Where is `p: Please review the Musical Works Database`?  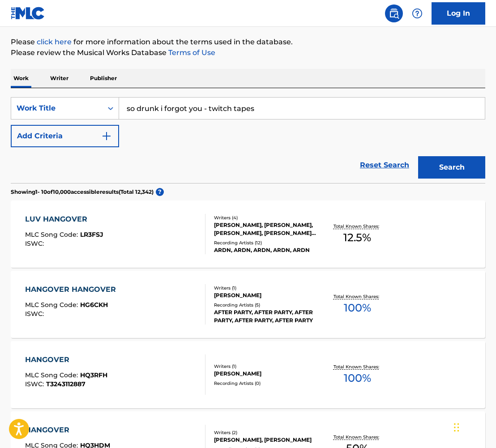
p: Please review the Musical Works Database is located at coordinates (248, 53).